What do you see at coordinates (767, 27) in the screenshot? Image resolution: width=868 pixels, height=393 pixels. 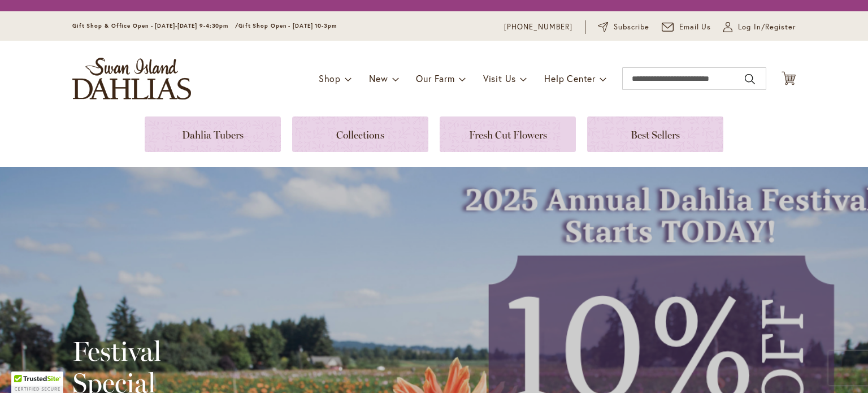 I see `span: Log In/Register` at bounding box center [767, 27].